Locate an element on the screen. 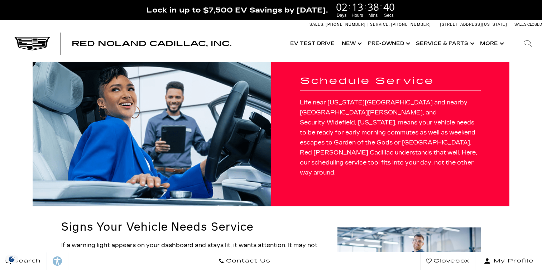  span: Secs is located at coordinates (389, 15).